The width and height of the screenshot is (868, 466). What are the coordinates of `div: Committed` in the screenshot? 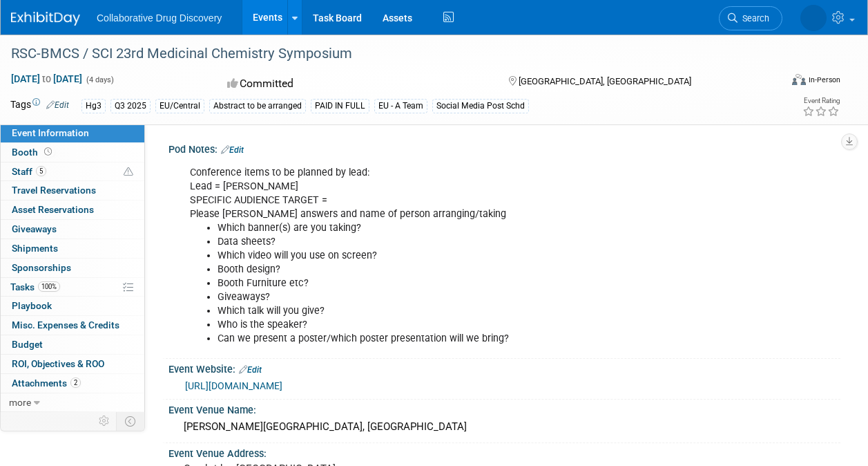 It's located at (354, 84).